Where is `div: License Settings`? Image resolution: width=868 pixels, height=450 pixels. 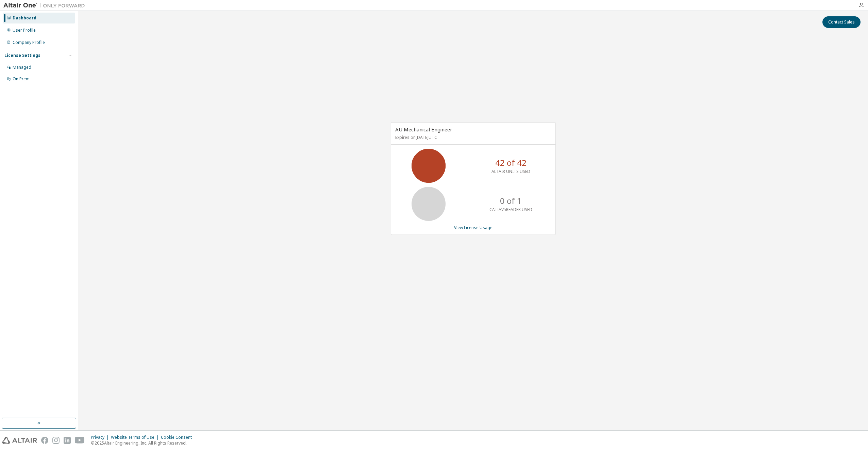
div: License Settings is located at coordinates (23, 56).